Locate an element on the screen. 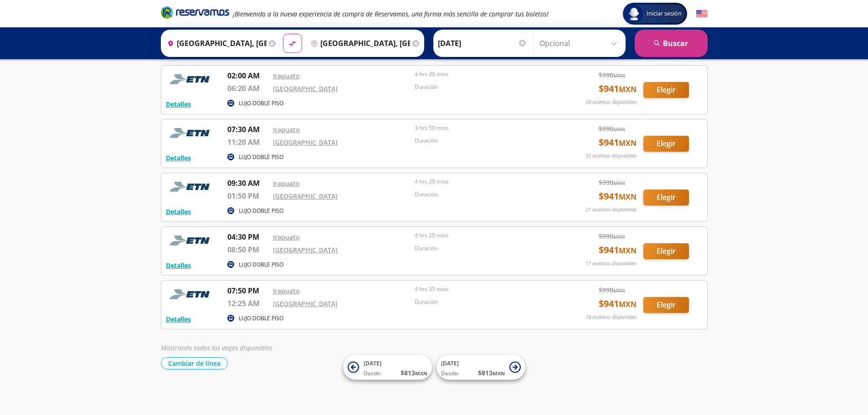 The image size is (868, 415). input: Buscar Destino is located at coordinates (358, 43).